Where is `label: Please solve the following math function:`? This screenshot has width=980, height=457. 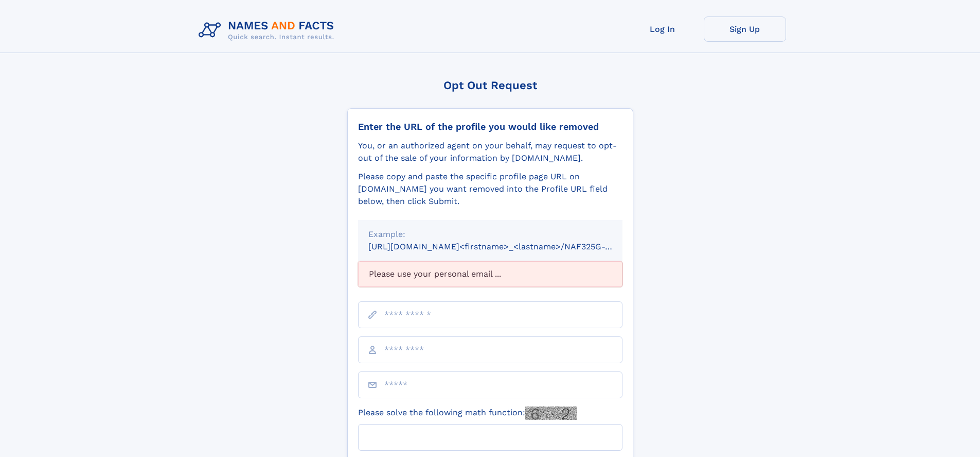
label: Please solve the following math function: is located at coordinates (467, 413).